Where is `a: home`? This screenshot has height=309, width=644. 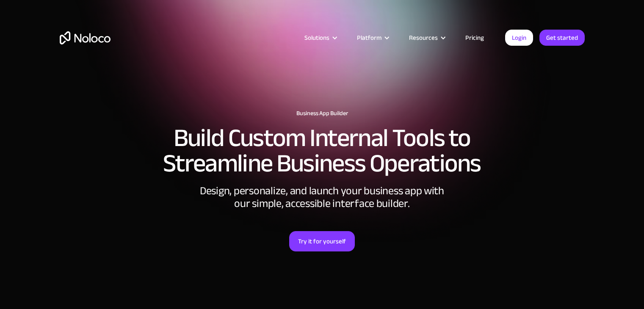
a: home is located at coordinates (85, 38).